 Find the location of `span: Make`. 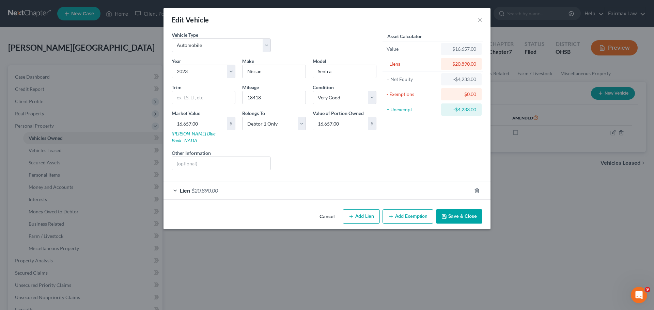

span: Make is located at coordinates (248, 61).